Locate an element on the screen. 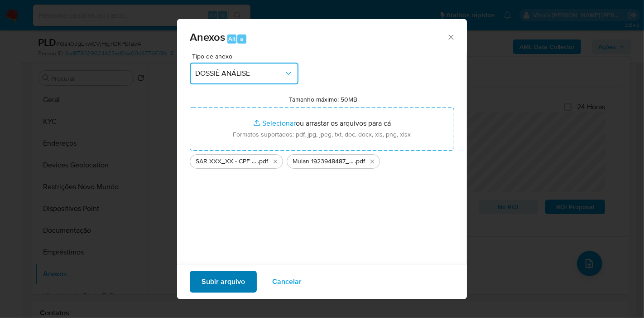 This screenshot has width=644, height=318. span: Alt is located at coordinates (232, 38).